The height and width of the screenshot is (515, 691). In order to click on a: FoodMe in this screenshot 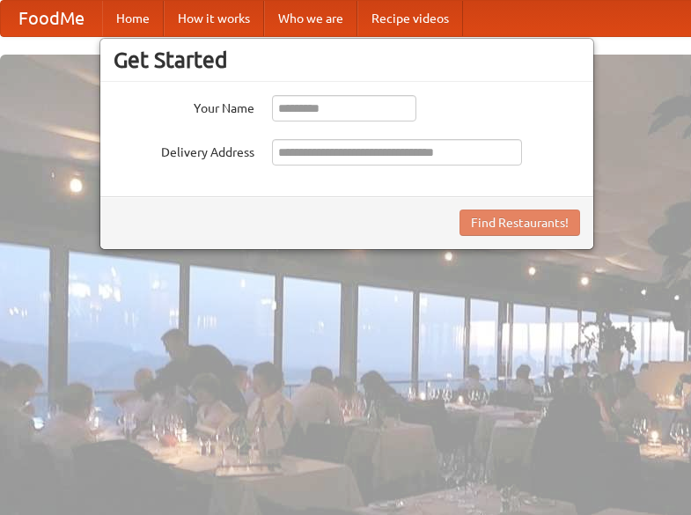, I will do `click(51, 18)`.